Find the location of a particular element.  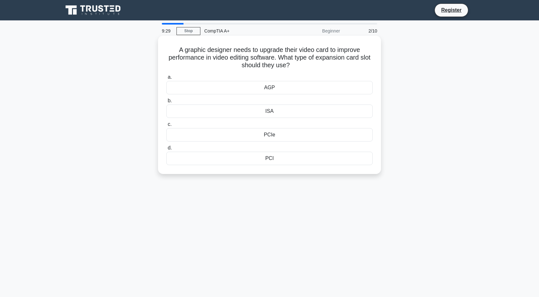

div: CompTIA A+ is located at coordinates (244, 31).